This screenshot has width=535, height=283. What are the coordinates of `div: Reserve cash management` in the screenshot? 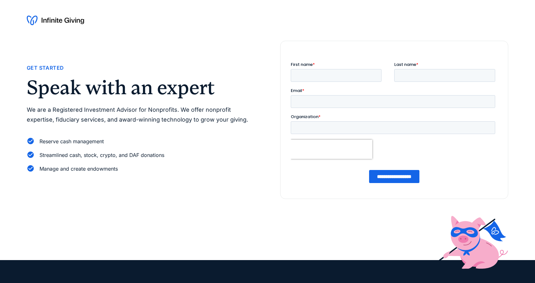 It's located at (72, 141).